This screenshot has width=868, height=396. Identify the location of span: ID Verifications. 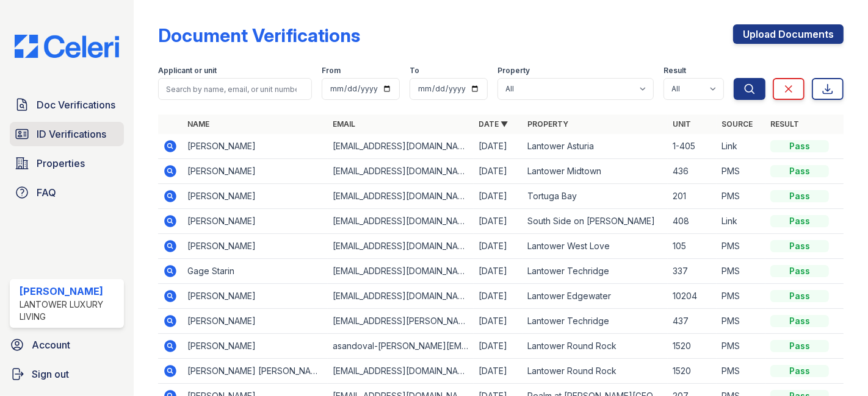
(71, 134).